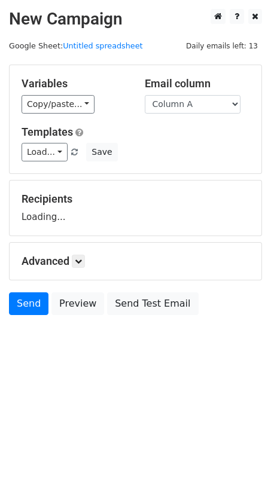 The image size is (271, 486). What do you see at coordinates (222, 46) in the screenshot?
I see `span: Daily emails left: 13` at bounding box center [222, 46].